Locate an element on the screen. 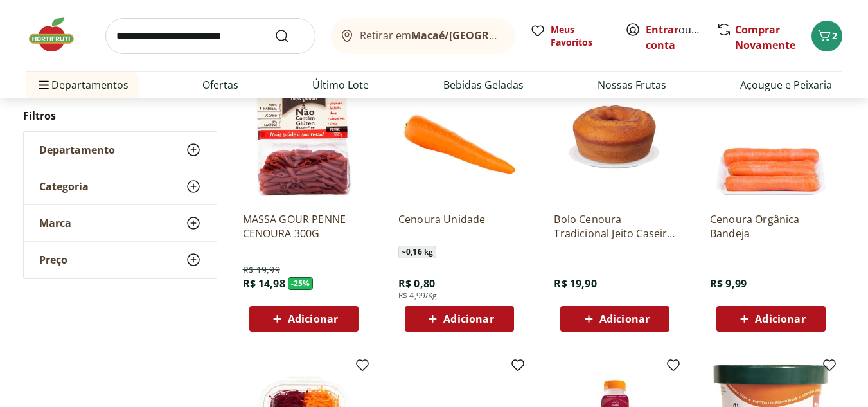 The width and height of the screenshot is (868, 407). p: MASSA GOUR PENNE CENOURA 300G is located at coordinates (304, 226).